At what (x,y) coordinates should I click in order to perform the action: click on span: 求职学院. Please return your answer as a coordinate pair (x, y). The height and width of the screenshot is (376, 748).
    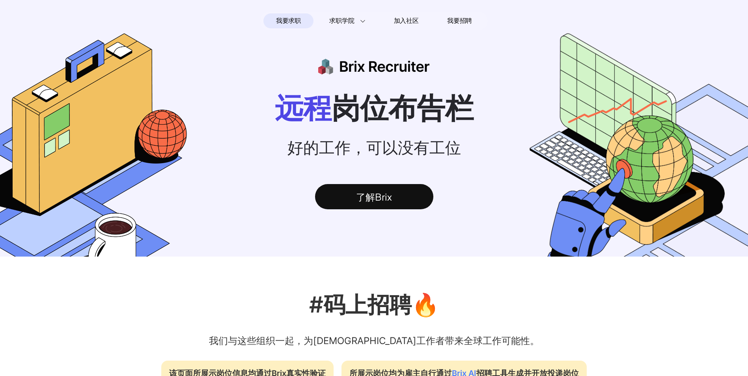
    Looking at the image, I should click on (342, 21).